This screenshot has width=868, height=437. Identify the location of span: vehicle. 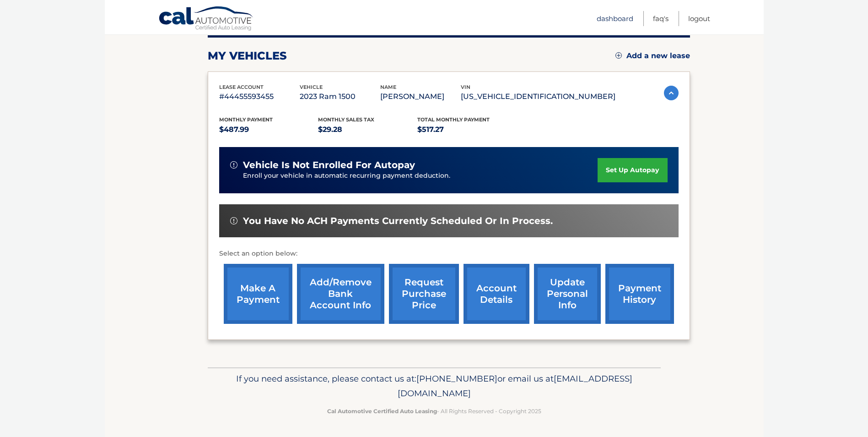
(311, 87).